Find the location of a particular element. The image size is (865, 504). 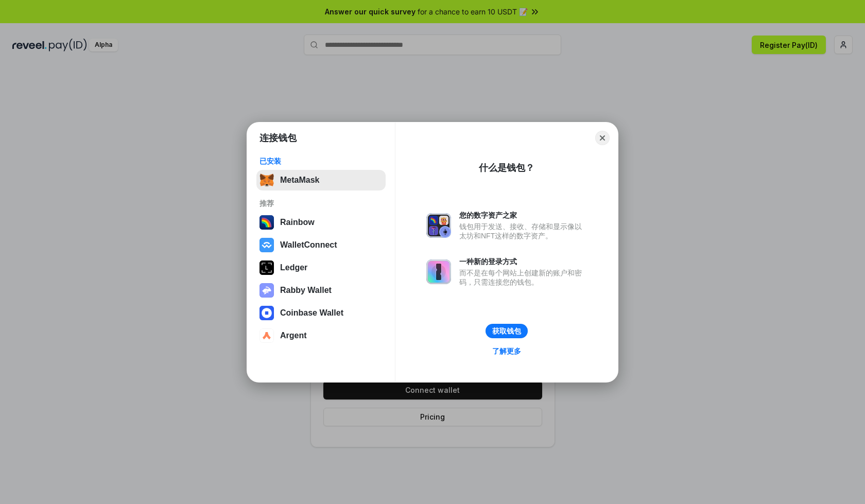

div: WalletConnect is located at coordinates (308, 245).